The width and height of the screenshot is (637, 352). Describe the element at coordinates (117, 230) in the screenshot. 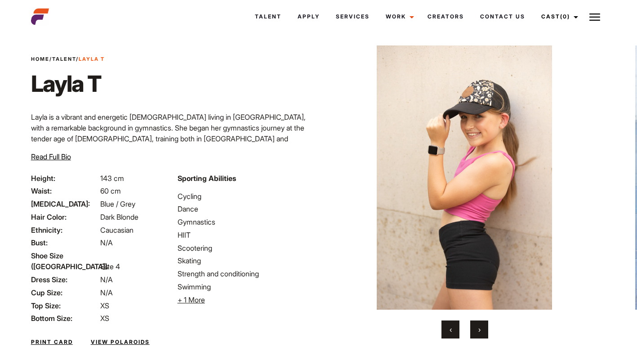

I see `span: Caucasian` at that location.